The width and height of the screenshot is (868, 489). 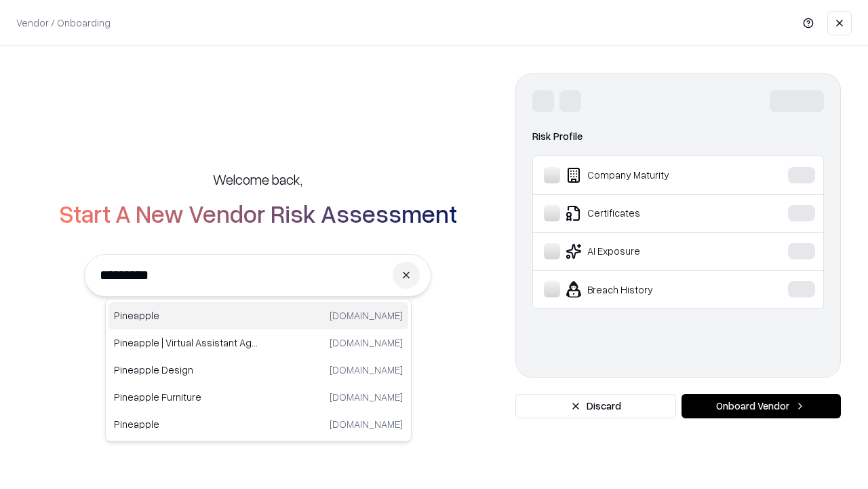 What do you see at coordinates (645, 175) in the screenshot?
I see `div: Company Maturity` at bounding box center [645, 175].